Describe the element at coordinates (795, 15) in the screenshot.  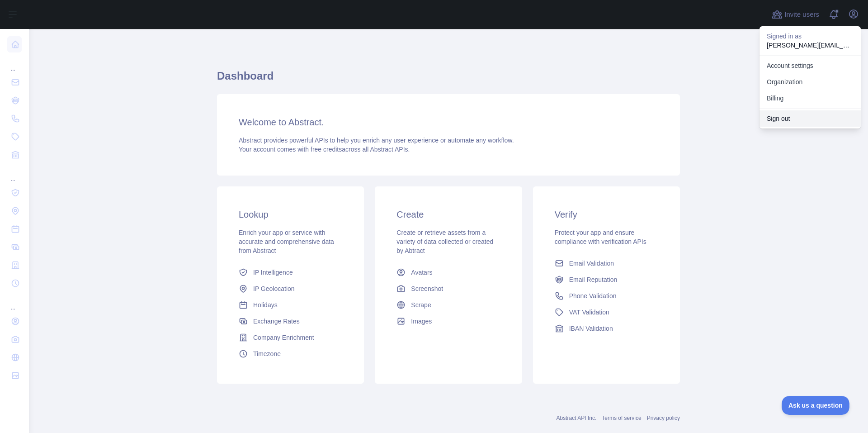
I see `button: Invite users` at that location.